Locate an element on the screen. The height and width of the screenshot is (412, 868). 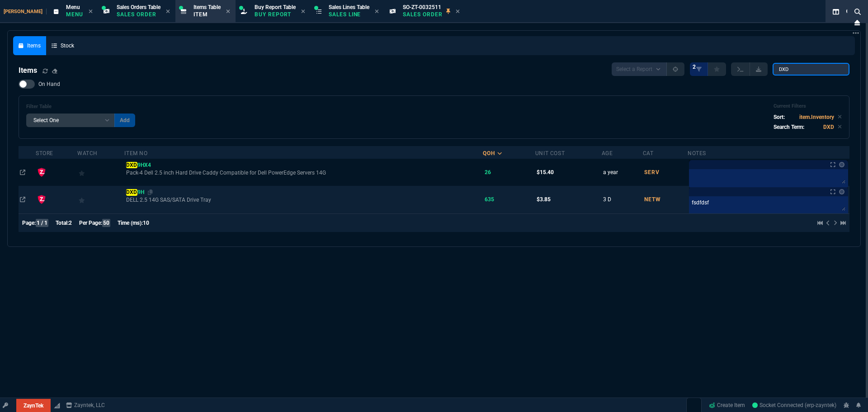
a: GHy-uHjYp8a3dB3KAAB9 is located at coordinates (794, 405).